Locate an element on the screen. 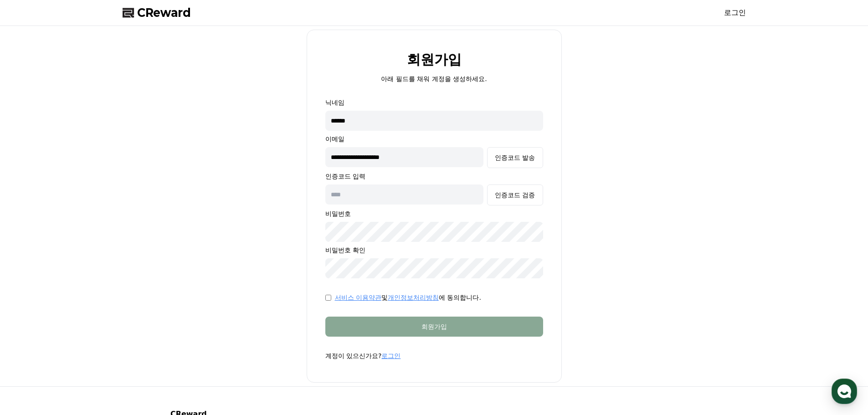  span: 설정 is located at coordinates (146, 306).